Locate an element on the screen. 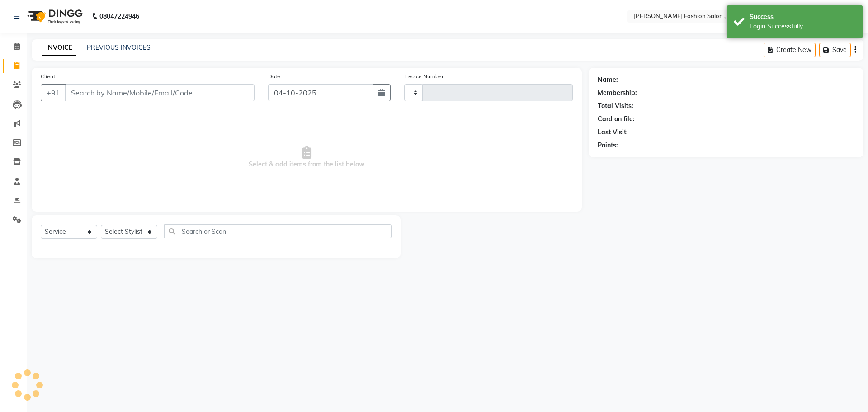 This screenshot has height=412, width=868. div: Total Visits: is located at coordinates (615, 106).